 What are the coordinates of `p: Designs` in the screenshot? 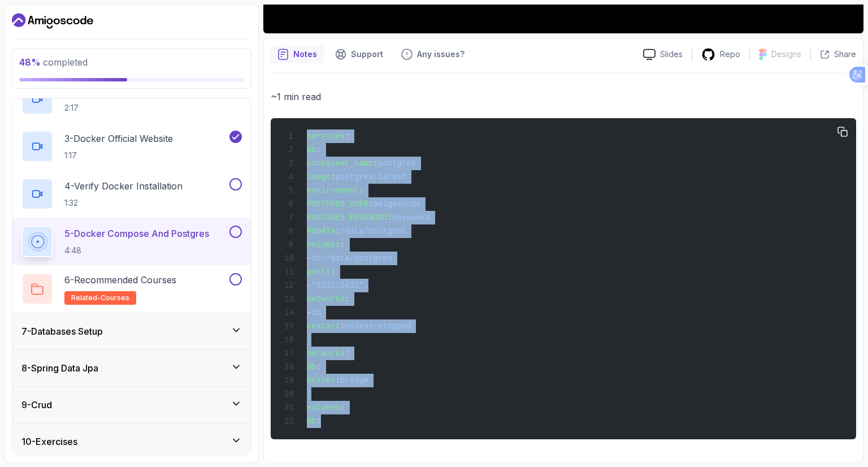 It's located at (786, 54).